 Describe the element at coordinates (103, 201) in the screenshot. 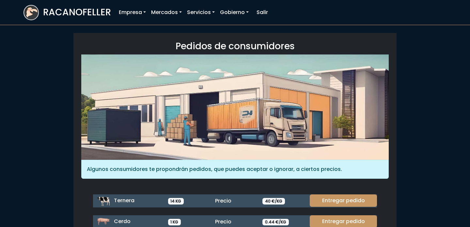

I see `img: ternera.png` at that location.